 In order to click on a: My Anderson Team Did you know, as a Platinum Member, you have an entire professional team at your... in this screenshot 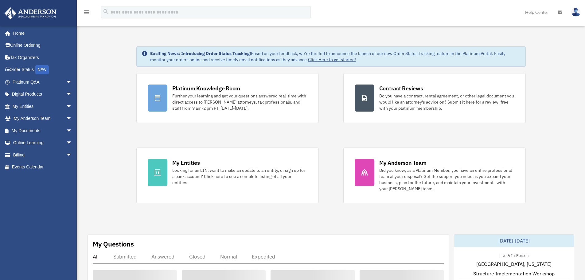, I will do `click(434, 175)`.